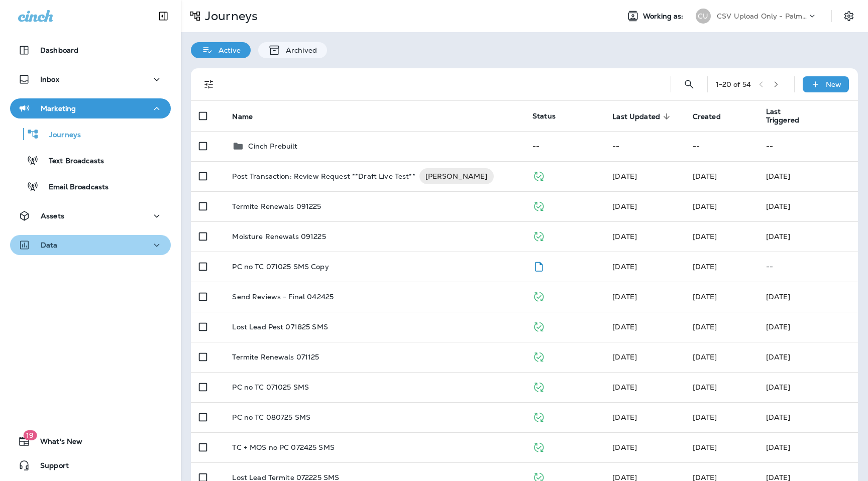 This screenshot has width=868, height=481. I want to click on button: Dashboard, so click(90, 50).